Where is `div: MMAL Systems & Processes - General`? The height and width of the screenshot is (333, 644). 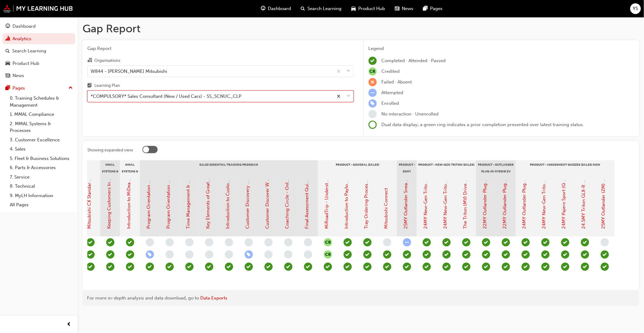 div: MMAL Systems & Processes - General is located at coordinates (130, 168).